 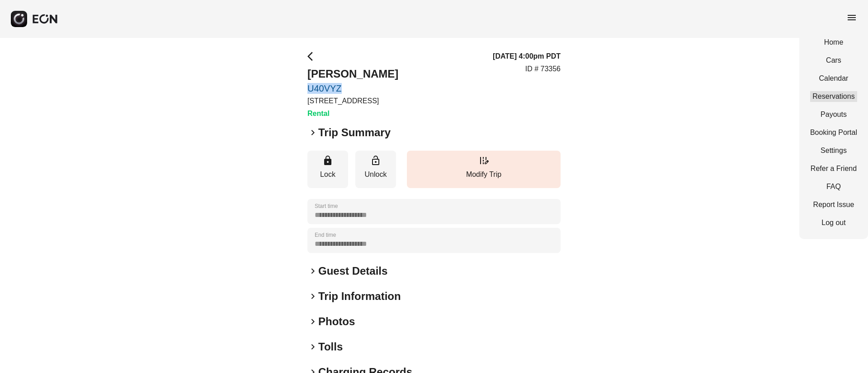 I want to click on span: lock_open, so click(x=376, y=161).